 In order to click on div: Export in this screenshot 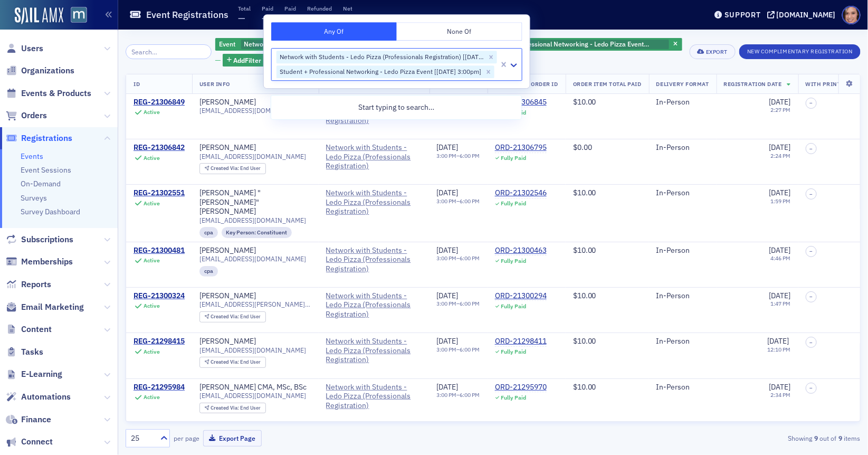, I will do `click(717, 52)`.